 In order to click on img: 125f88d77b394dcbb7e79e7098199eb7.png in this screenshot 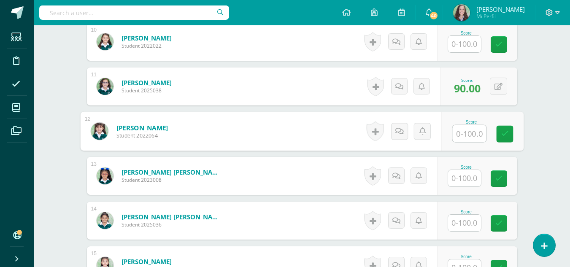, I will do `click(105, 86)`.